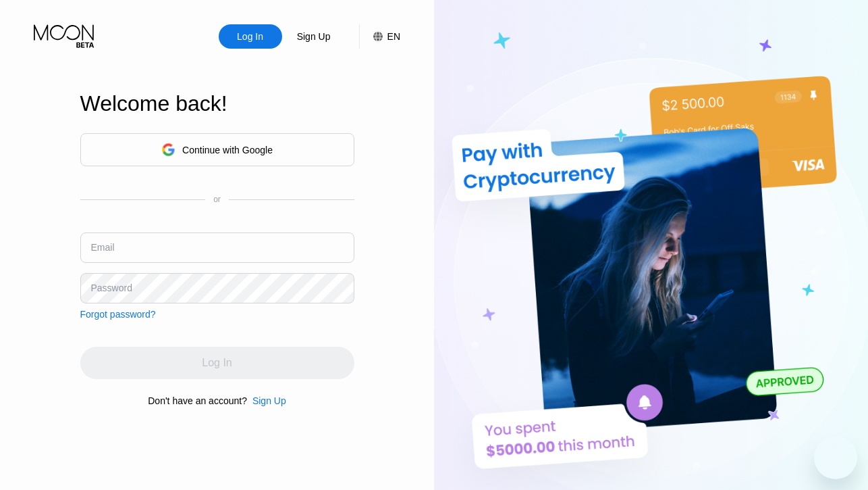  What do you see at coordinates (197, 401) in the screenshot?
I see `div: Don't have an account?` at bounding box center [197, 401].